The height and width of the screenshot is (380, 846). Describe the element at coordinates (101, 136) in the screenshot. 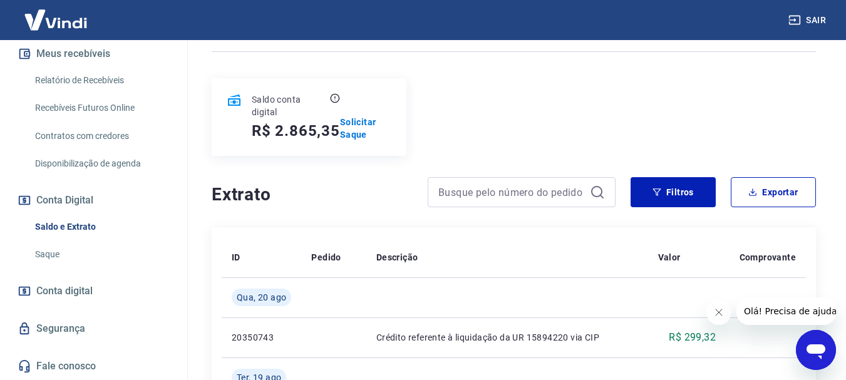

I see `a: Contratos com credores` at that location.